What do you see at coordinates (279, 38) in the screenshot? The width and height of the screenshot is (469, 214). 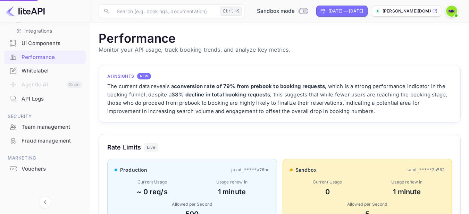 I see `h1: Performance` at bounding box center [279, 38].